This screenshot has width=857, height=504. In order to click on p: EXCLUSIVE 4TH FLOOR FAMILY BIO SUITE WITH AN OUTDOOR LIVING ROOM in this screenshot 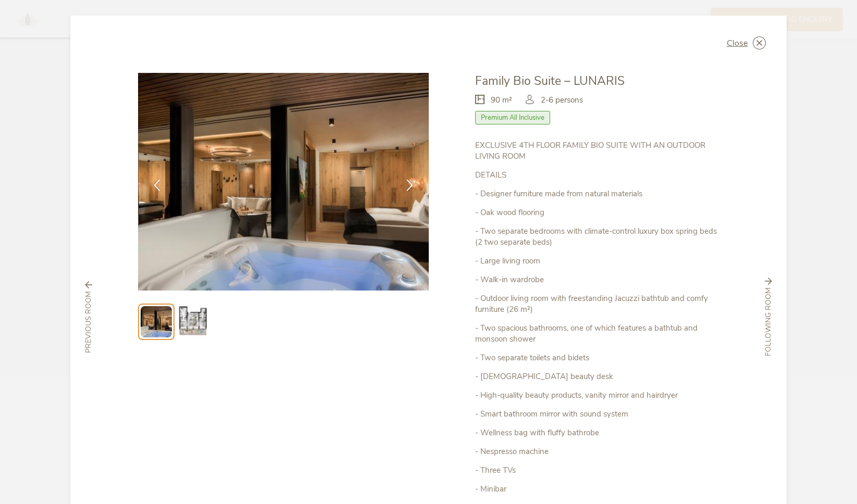, I will do `click(597, 151)`.